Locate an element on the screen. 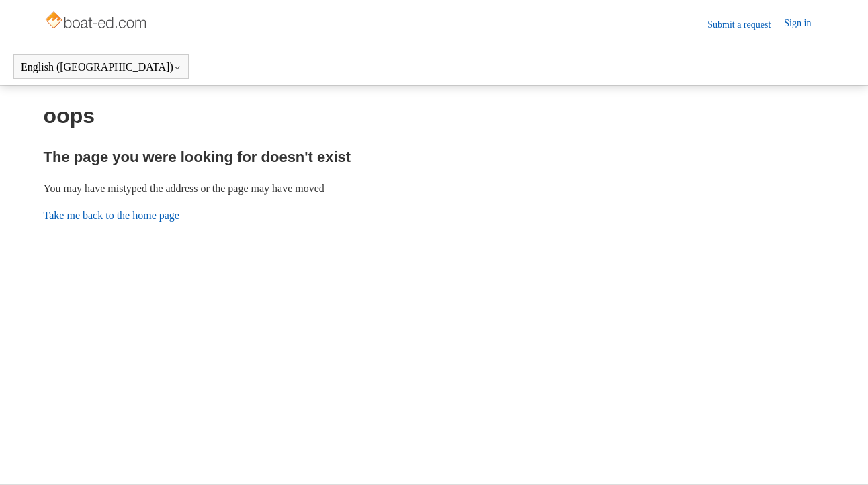  div: Live chat is located at coordinates (841, 457).